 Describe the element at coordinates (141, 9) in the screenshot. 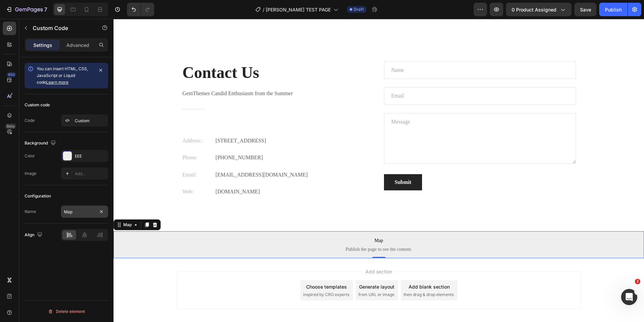

I see `div: Undo/Redo` at that location.